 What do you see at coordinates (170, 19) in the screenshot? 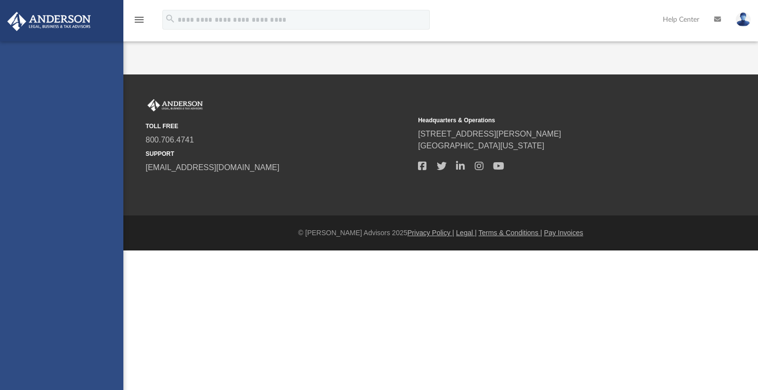
I see `i: search` at bounding box center [170, 19].